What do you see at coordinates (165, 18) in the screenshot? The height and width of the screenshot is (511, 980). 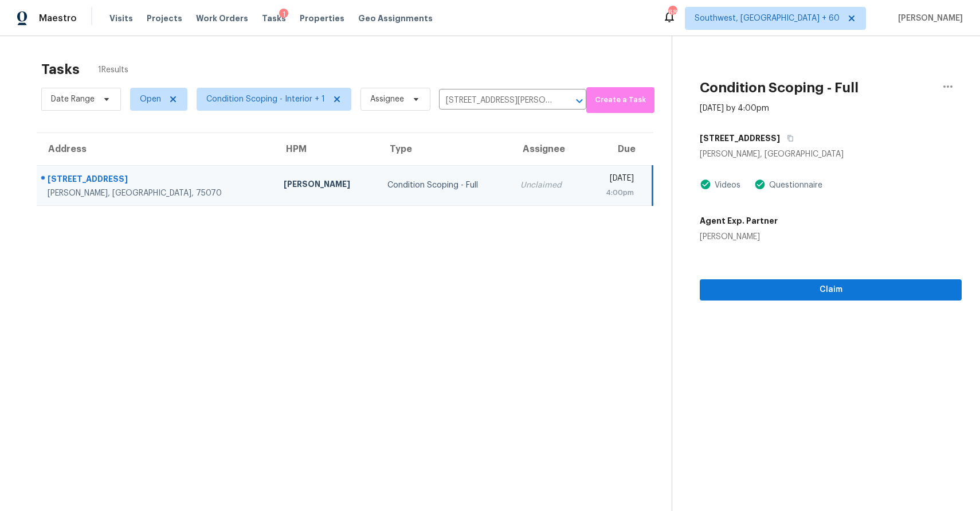 I see `span: Projects` at bounding box center [165, 18].